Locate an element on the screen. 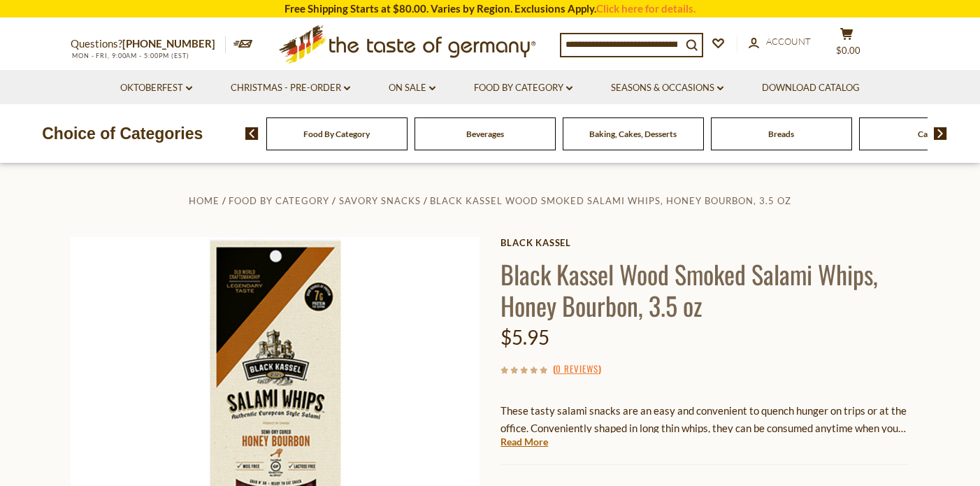  span: $0.00 is located at coordinates (848, 50).